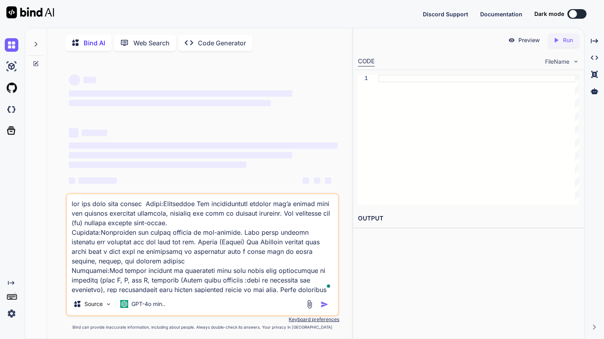 The height and width of the screenshot is (339, 604). Describe the element at coordinates (222, 43) in the screenshot. I see `p: Code Generator` at that location.